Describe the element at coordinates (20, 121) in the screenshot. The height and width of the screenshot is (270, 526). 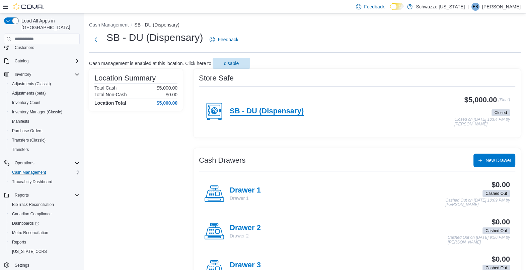
I see `span: Manifests` at that location.